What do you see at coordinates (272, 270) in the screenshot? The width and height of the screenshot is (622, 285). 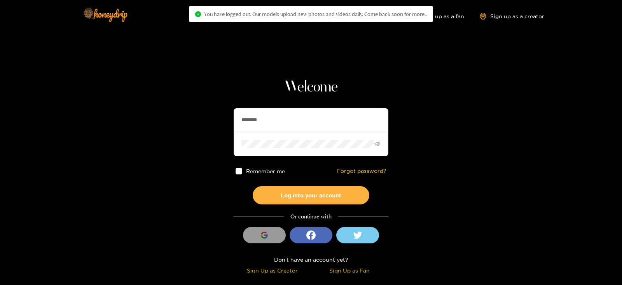 I see `div: Sign Up as Creator` at bounding box center [272, 270].